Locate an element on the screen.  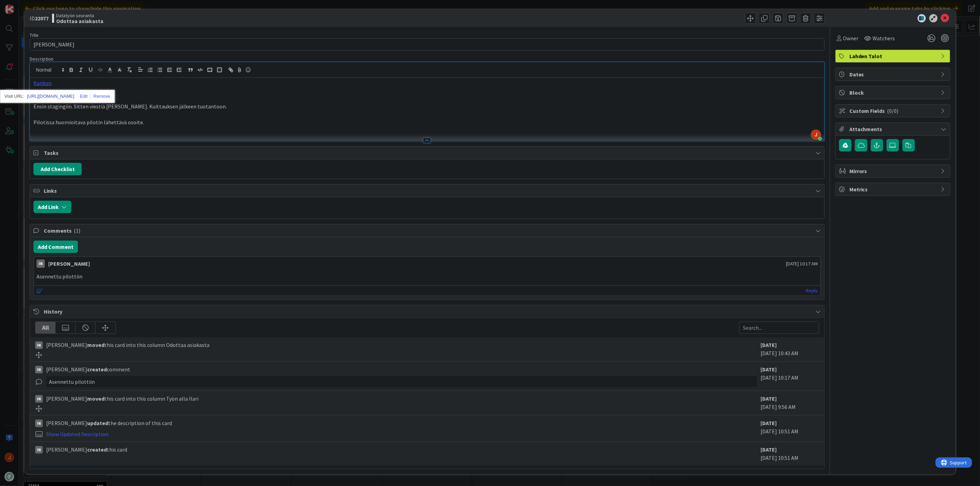
span: ( 1 ) is located at coordinates (77, 231).